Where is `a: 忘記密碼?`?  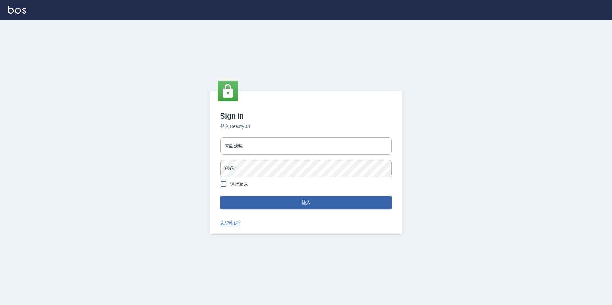 a: 忘記密碼? is located at coordinates (230, 223).